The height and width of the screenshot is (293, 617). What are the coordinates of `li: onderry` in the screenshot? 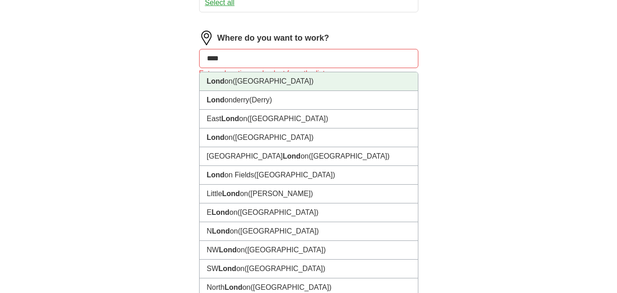 It's located at (309, 100).